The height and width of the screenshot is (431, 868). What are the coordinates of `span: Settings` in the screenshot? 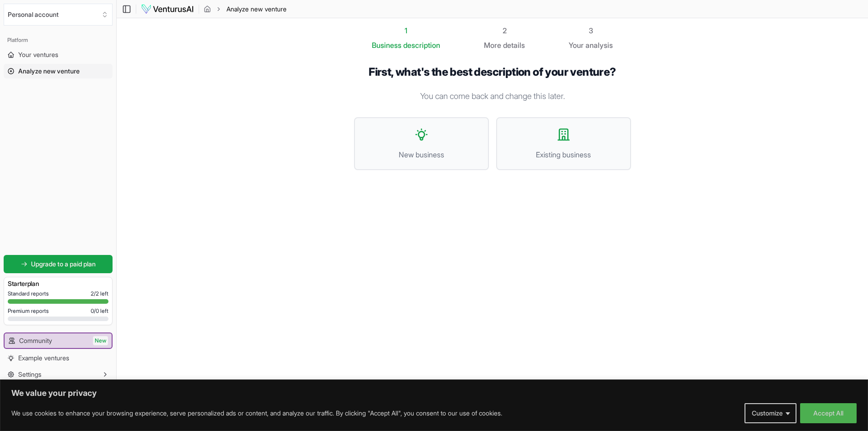 It's located at (29, 375).